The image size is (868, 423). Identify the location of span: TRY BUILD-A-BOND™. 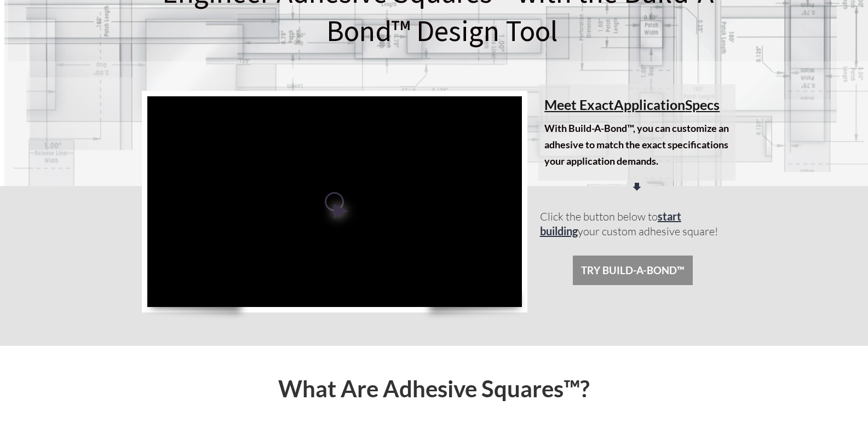
(632, 270).